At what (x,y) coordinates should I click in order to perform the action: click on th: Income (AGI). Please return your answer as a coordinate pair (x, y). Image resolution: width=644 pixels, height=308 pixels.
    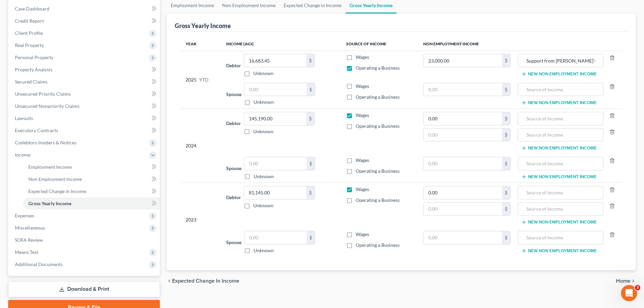
    Looking at the image, I should click on (281, 44).